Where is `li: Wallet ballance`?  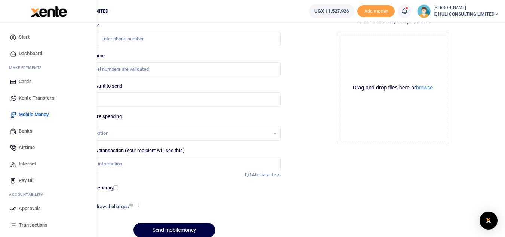
li: Wallet ballance is located at coordinates (331, 11).